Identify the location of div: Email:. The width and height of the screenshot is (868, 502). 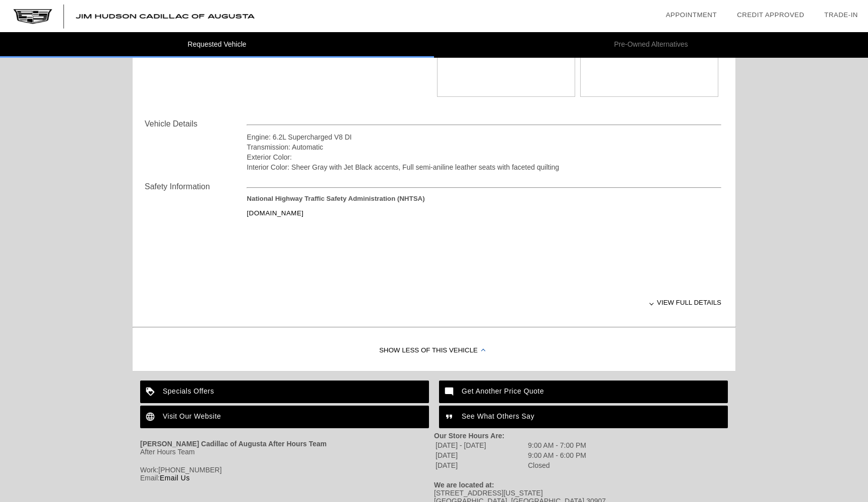
(287, 478).